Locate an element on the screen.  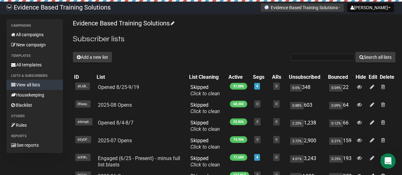
span: 6SyDF.. is located at coordinates (83, 139).